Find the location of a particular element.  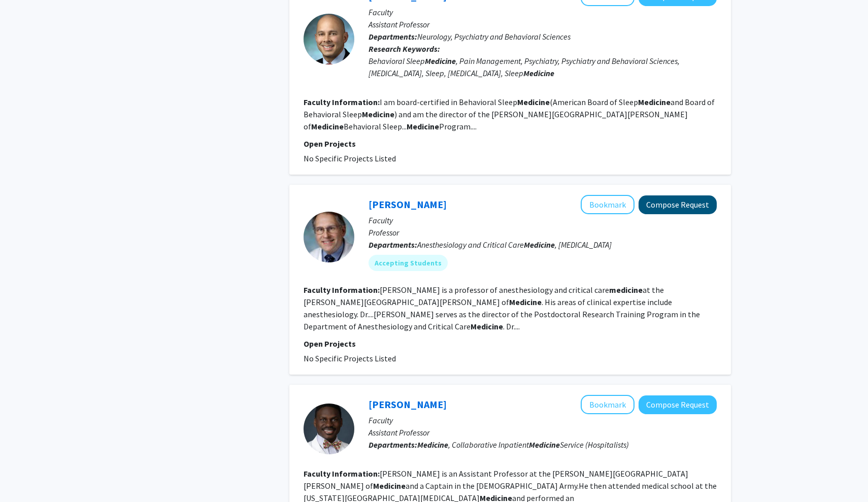

button: Compose Request to Dimitri Tito is located at coordinates (677, 405).